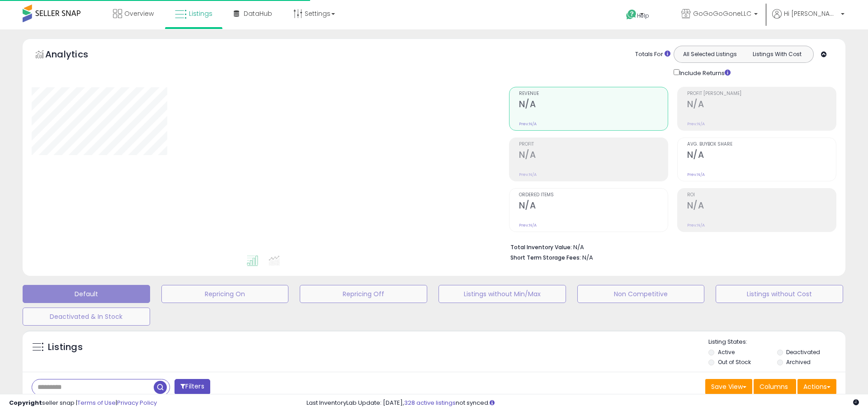  I want to click on i: Get Help, so click(631, 14).